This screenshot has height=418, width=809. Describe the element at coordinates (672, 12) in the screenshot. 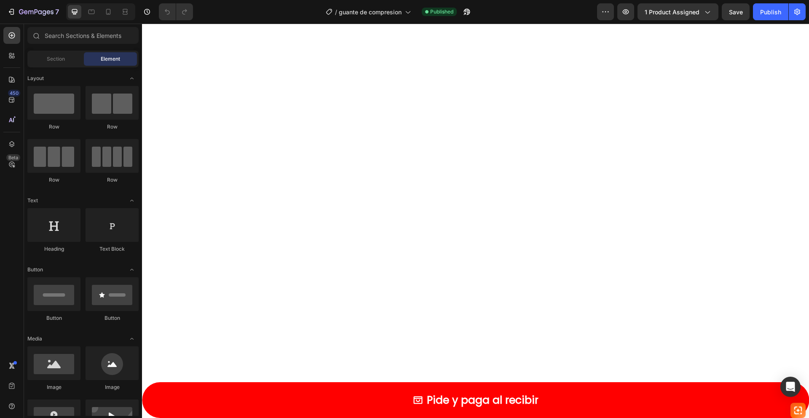

I see `span: 1 product assigned` at that location.